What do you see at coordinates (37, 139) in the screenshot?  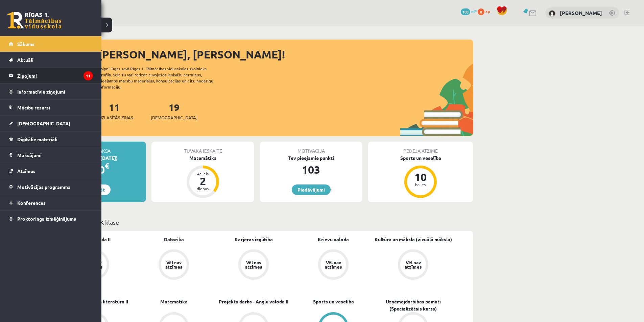 I see `span: Digitālie materiāli` at bounding box center [37, 139].